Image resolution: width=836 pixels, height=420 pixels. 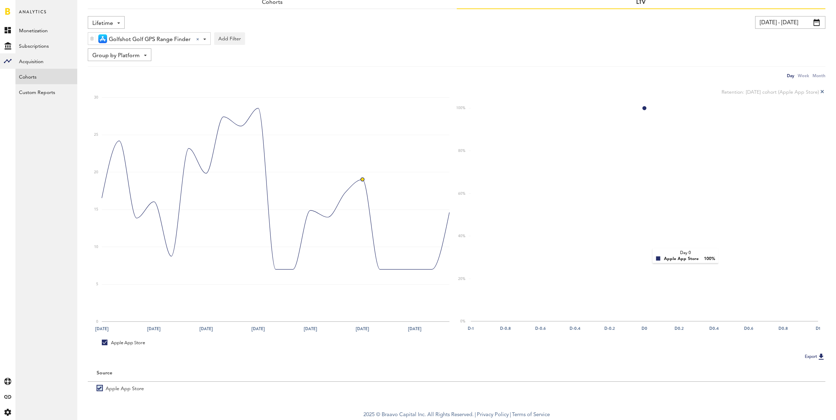 What do you see at coordinates (96, 135) in the screenshot?
I see `text: 25` at bounding box center [96, 135].